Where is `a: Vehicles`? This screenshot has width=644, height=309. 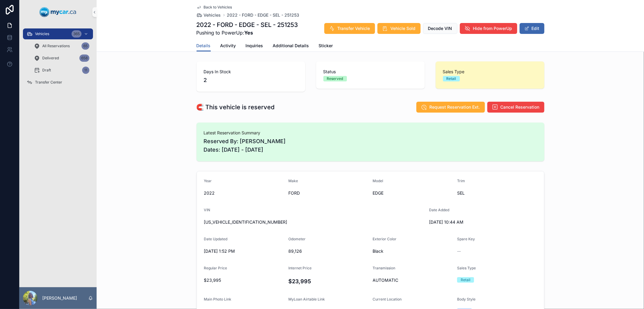 a: Vehicles is located at coordinates (209, 15).